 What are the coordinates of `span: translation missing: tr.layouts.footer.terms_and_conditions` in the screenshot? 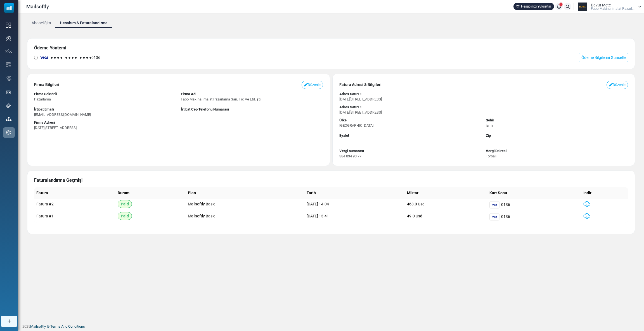 It's located at (68, 326).